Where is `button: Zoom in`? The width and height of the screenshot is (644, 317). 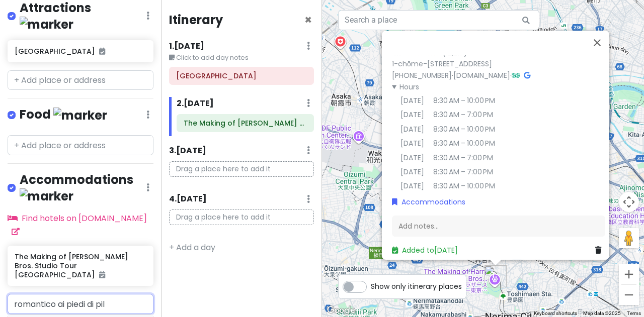
button: Zoom in is located at coordinates (629, 274).